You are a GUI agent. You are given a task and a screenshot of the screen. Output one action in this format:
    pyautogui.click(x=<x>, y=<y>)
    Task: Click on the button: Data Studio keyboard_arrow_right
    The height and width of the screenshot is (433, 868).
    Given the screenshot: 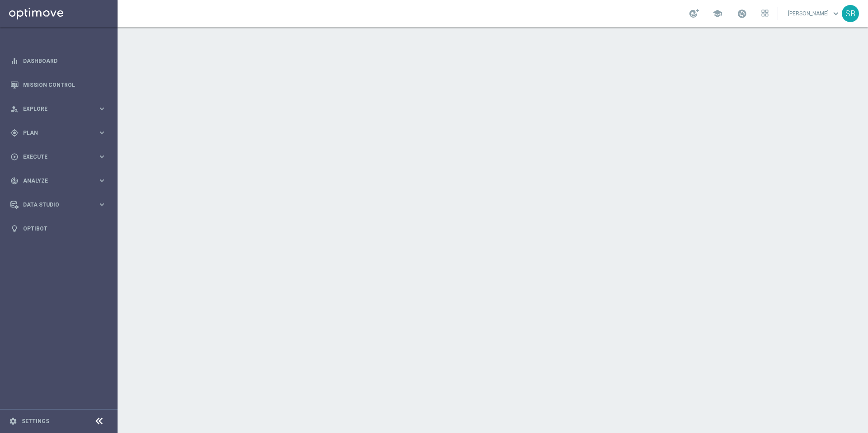 What is the action you would take?
    pyautogui.click(x=58, y=205)
    